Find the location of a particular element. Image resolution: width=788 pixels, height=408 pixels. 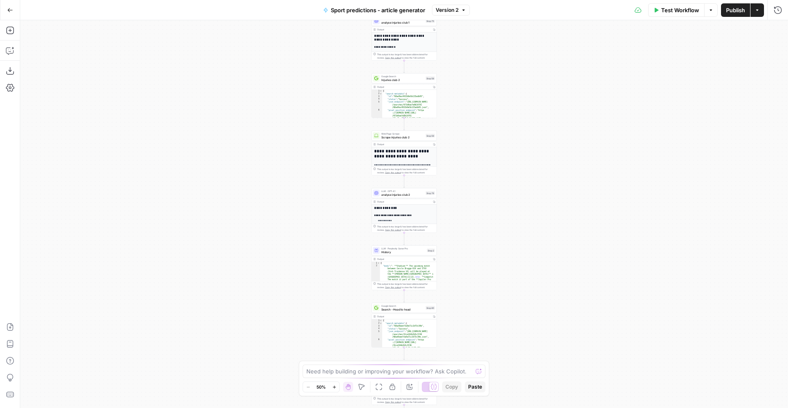

span: Version 2 is located at coordinates (447, 10).